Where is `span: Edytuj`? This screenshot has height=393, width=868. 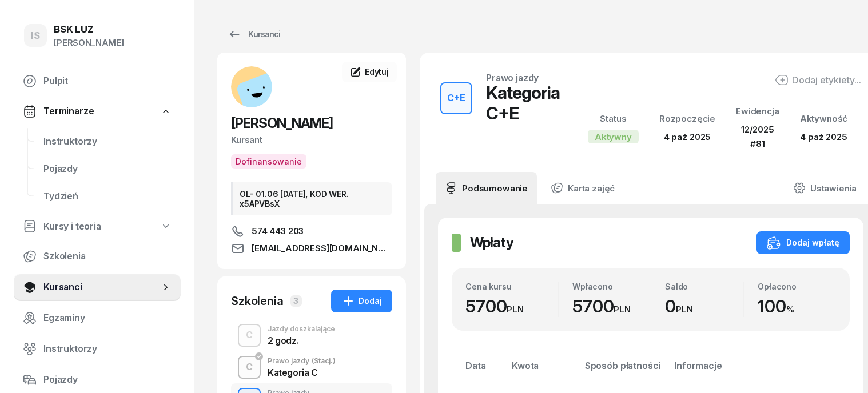 span: Edytuj is located at coordinates (377, 72).